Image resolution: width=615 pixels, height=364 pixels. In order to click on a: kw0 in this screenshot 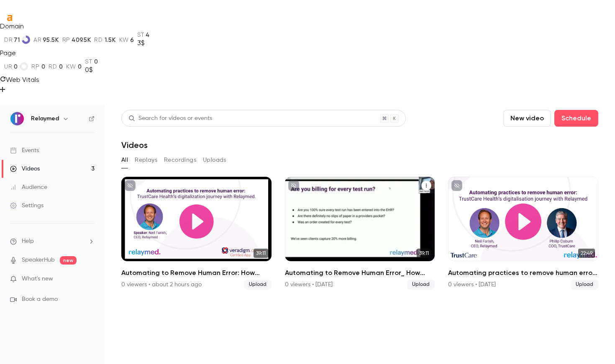, I will do `click(74, 66)`.